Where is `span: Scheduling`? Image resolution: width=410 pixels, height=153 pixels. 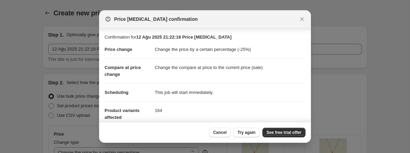
span: Scheduling is located at coordinates (116, 92).